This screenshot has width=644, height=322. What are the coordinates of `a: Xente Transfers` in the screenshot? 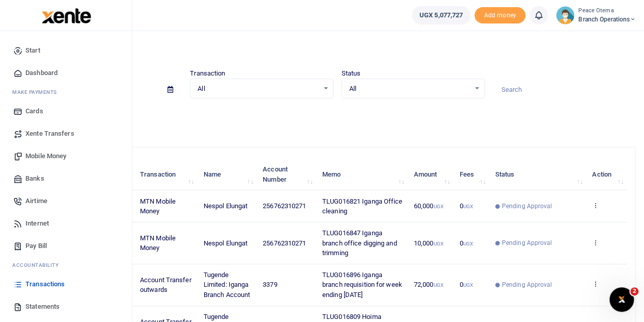 It's located at (66, 134).